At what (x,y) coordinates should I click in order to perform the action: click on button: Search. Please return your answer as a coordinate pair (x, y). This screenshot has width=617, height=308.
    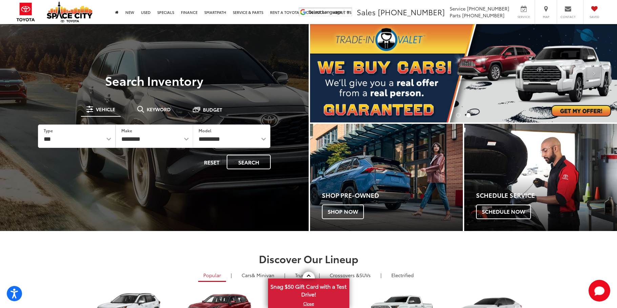
    Looking at the image, I should click on (249, 162).